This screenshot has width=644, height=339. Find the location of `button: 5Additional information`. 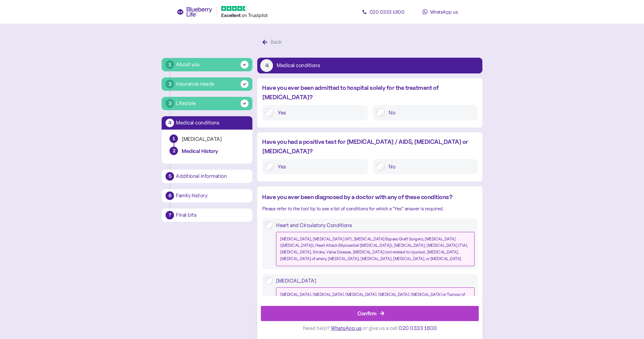

button: 5Additional information is located at coordinates (207, 176).